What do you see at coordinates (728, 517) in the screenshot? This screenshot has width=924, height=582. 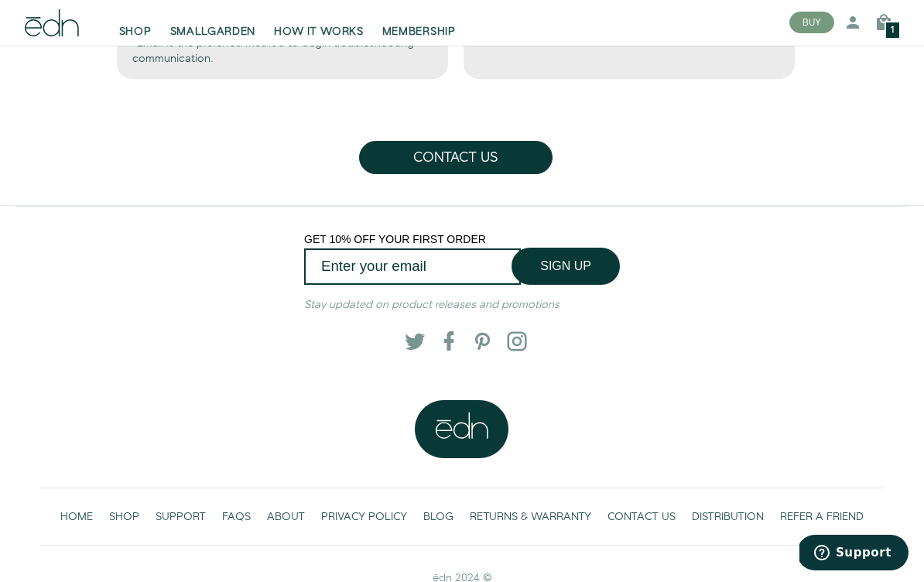 I see `a: DISTRIBUTION` at bounding box center [728, 517].